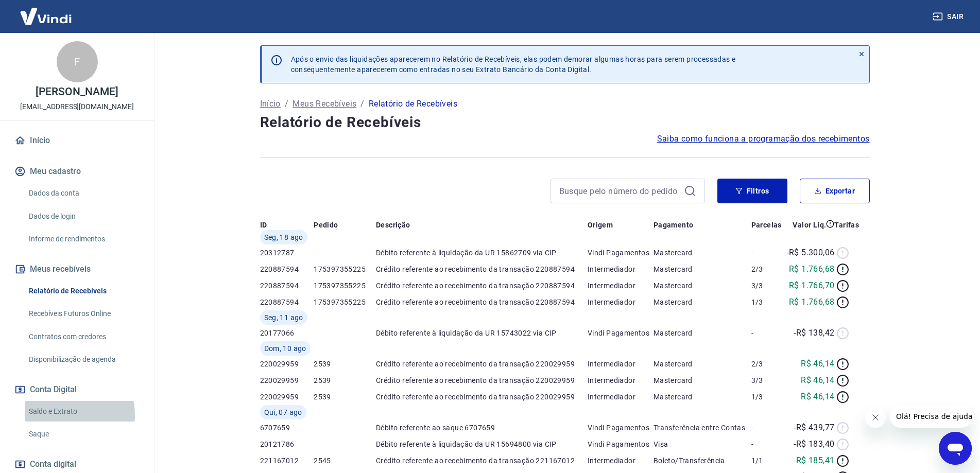 This screenshot has width=980, height=473. What do you see at coordinates (83, 291) in the screenshot?
I see `a: Relatório de Recebíveis` at bounding box center [83, 291].